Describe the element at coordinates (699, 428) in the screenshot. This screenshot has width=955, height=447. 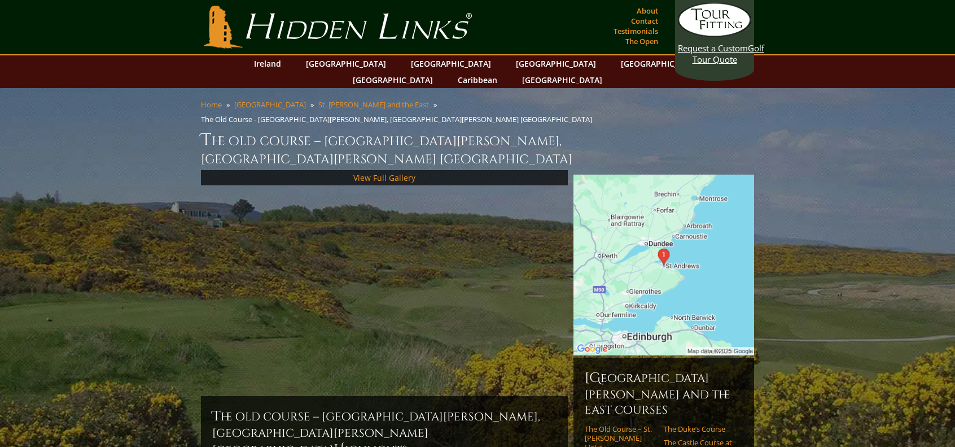
I see `a: The Duke’s Course` at that location.